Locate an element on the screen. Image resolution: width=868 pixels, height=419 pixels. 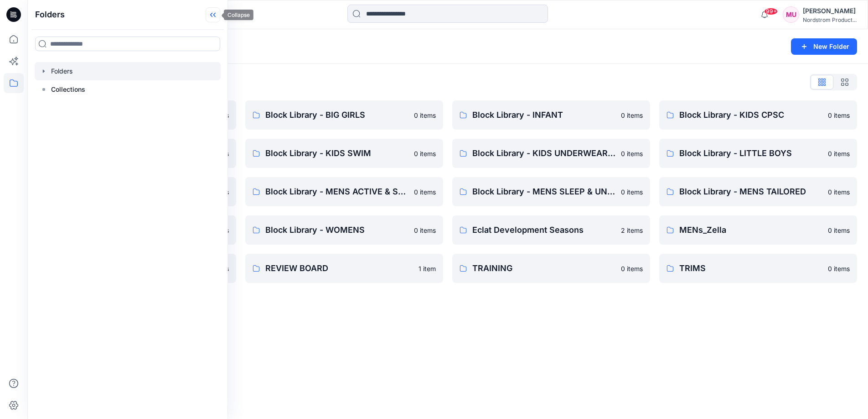
p: Block Library - KIDS SWIM is located at coordinates (337, 153).